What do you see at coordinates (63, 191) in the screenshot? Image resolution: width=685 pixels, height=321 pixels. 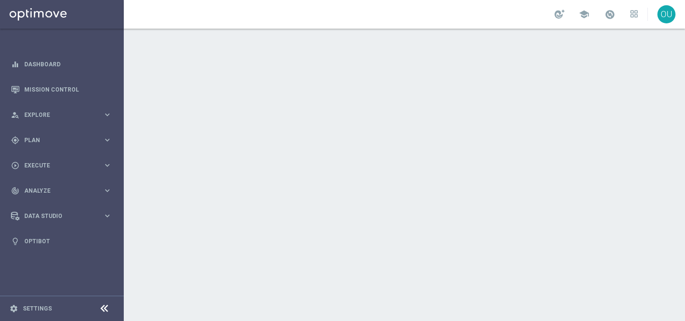 I see `span: Analyze` at bounding box center [63, 191].